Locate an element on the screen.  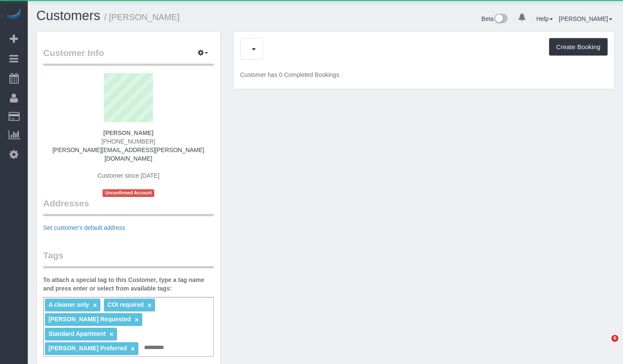
a: Automaid Logo is located at coordinates (14, 15).